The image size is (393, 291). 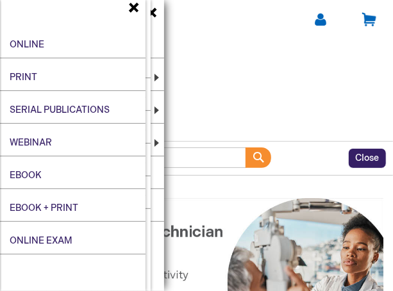 I want to click on span: eBook, so click(x=26, y=175).